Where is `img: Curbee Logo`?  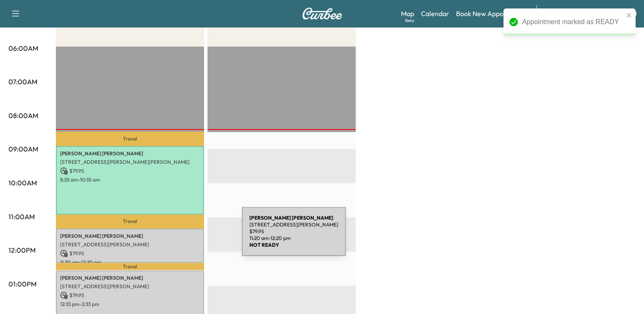 img: Curbee Logo is located at coordinates (322, 14).